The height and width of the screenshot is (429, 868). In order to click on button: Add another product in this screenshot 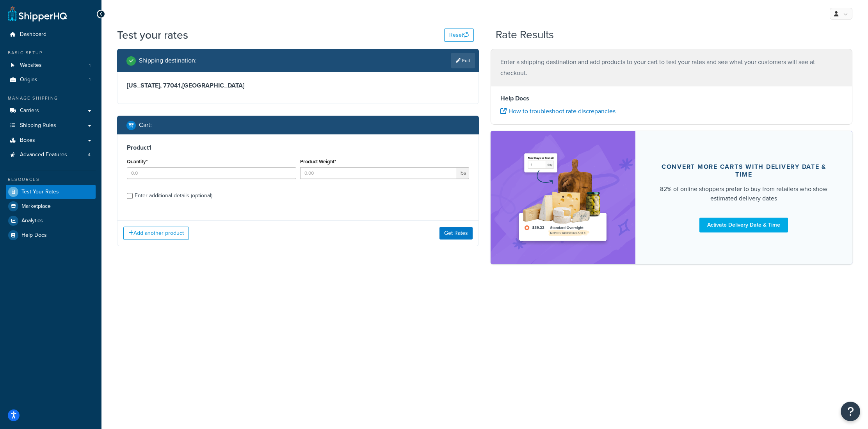, I will do `click(156, 233)`.